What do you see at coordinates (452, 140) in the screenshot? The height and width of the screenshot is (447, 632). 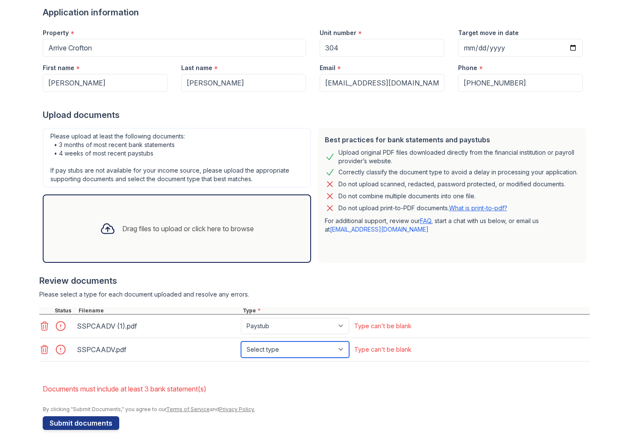 I see `div: Best practices for bank statements and paystubs` at bounding box center [452, 140].